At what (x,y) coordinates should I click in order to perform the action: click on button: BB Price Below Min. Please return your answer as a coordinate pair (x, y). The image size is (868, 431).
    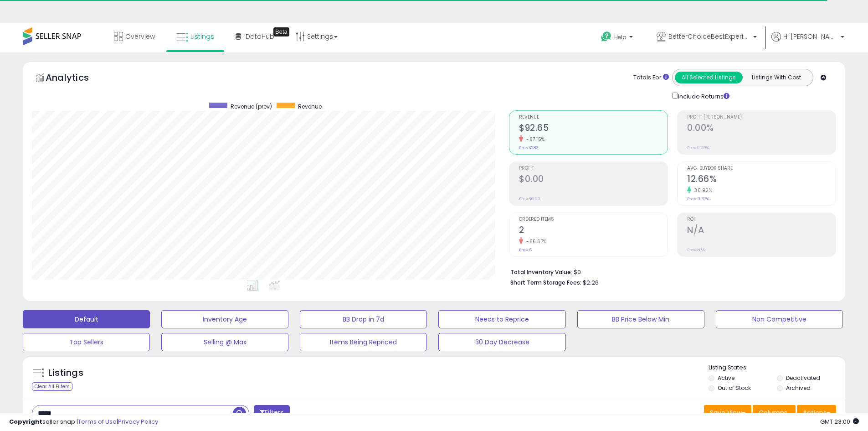
    Looking at the image, I should click on (641, 319).